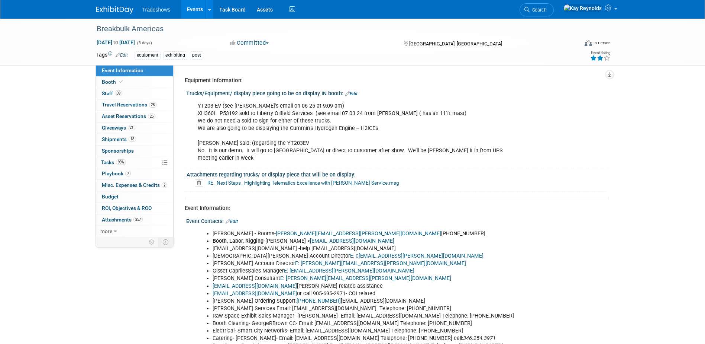 This screenshot has width=705, height=344. I want to click on a: Shipments18, so click(135, 139).